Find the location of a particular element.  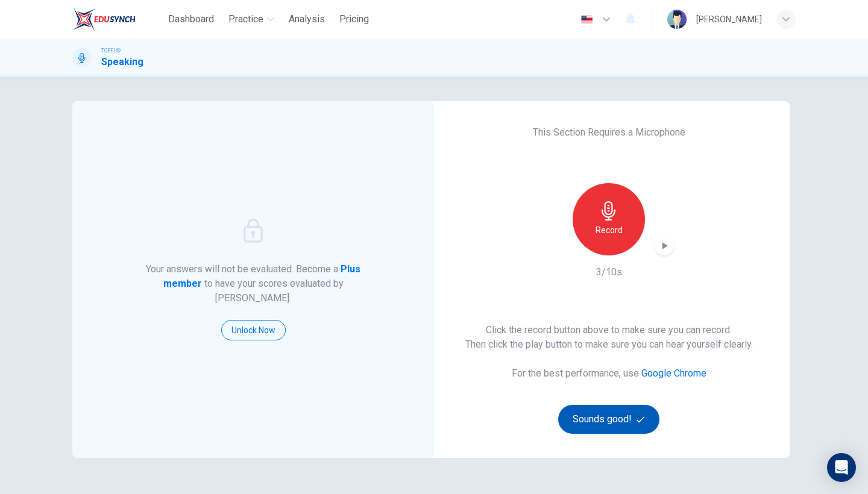

h6: Record is located at coordinates (609, 230).